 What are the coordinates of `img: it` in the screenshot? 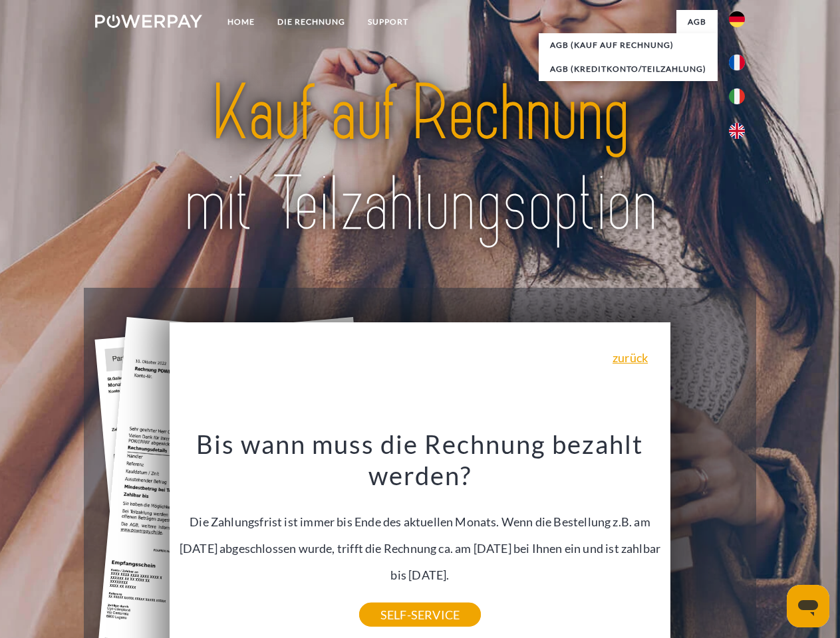 It's located at (737, 96).